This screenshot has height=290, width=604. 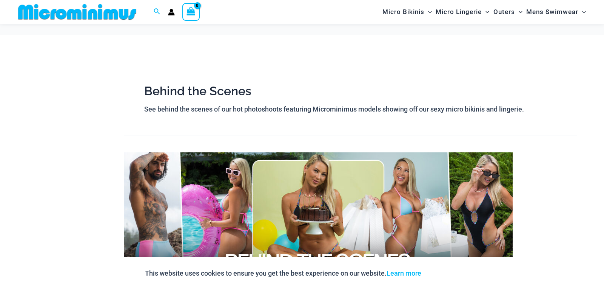 I want to click on h1: Behind the Scenes, so click(x=350, y=91).